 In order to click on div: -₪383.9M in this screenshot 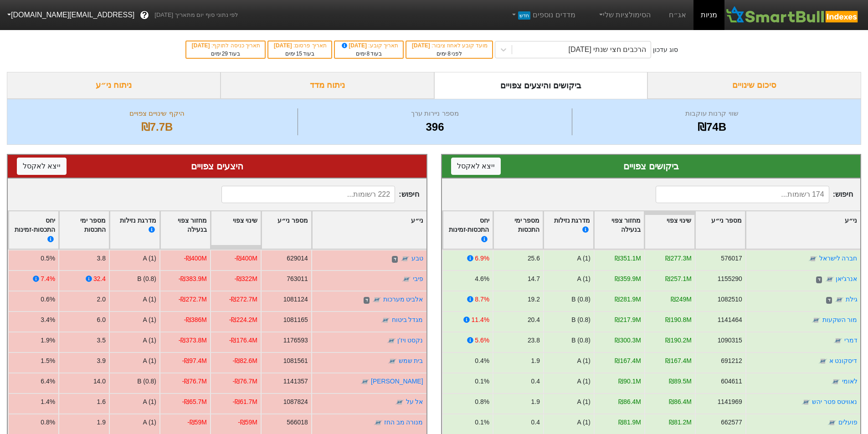, I will do `click(193, 278)`.